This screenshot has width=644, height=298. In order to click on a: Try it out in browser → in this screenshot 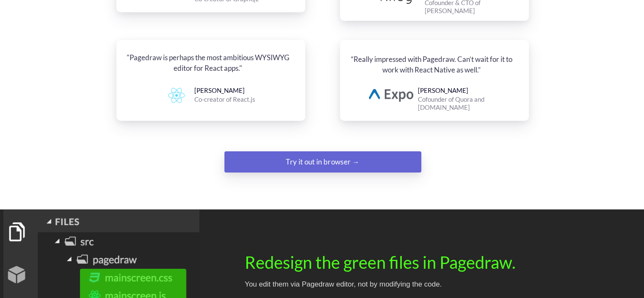, I will do `click(323, 162)`.